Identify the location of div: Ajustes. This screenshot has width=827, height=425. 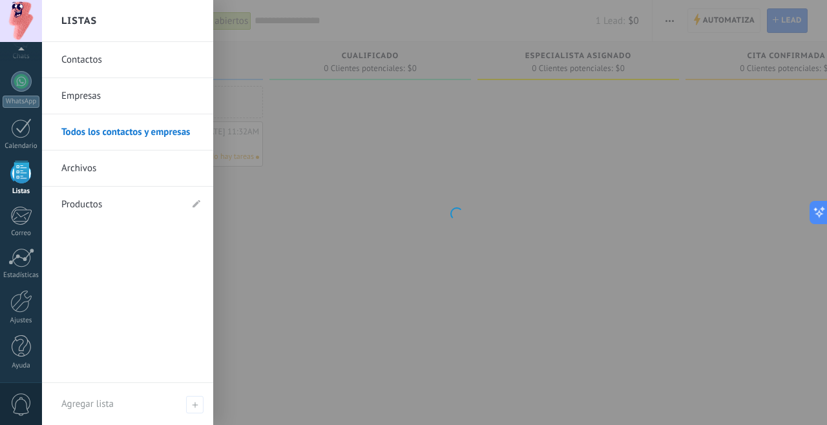
(21, 320).